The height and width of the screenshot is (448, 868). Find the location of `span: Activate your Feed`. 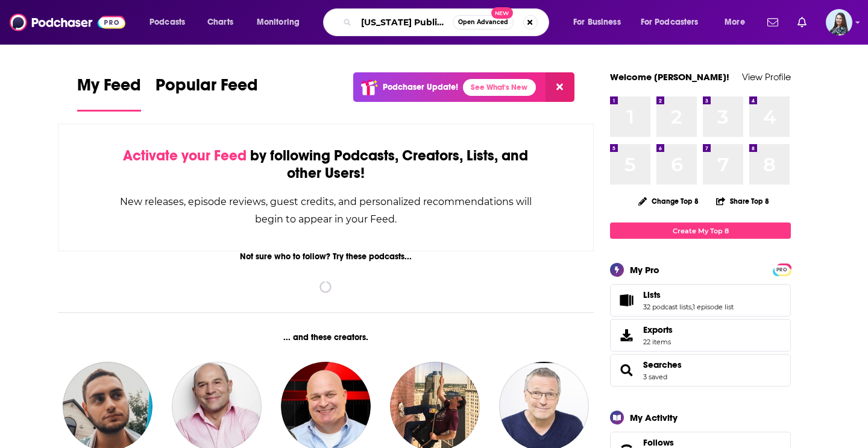

span: Activate your Feed is located at coordinates (184, 155).